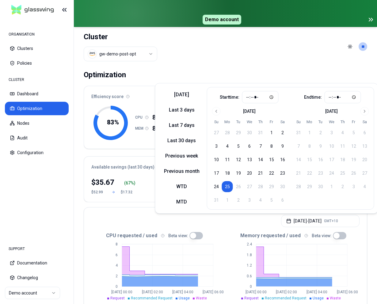 The width and height of the screenshot is (377, 304). What do you see at coordinates (117, 255) in the screenshot?
I see `tspan: 6` at bounding box center [117, 255].